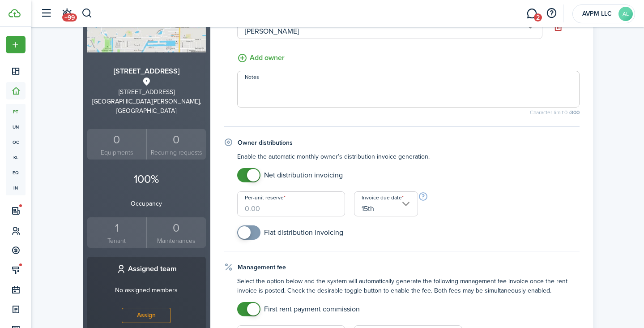  I want to click on span: eq, so click(15, 172).